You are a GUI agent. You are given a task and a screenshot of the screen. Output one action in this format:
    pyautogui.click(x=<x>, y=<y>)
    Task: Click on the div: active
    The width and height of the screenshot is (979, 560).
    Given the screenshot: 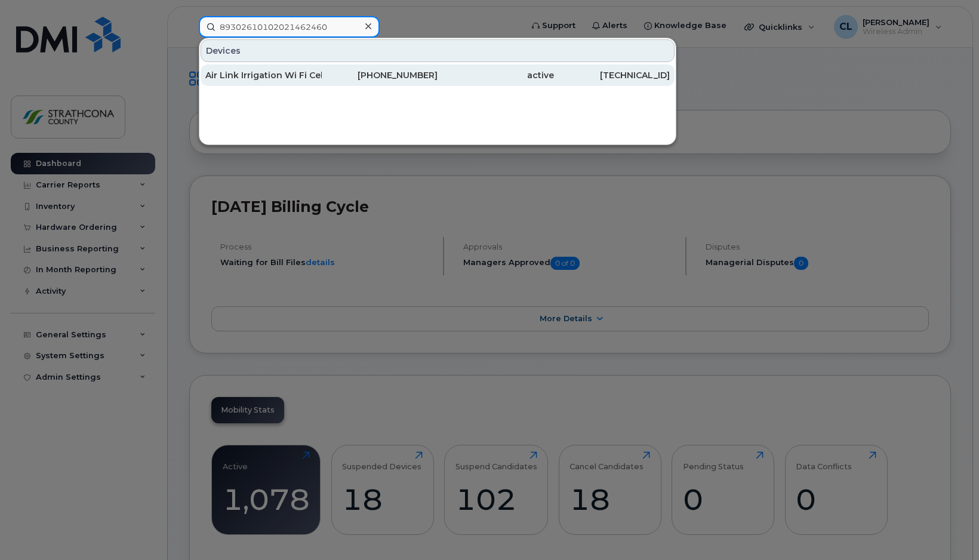 What is the action you would take?
    pyautogui.click(x=495, y=76)
    